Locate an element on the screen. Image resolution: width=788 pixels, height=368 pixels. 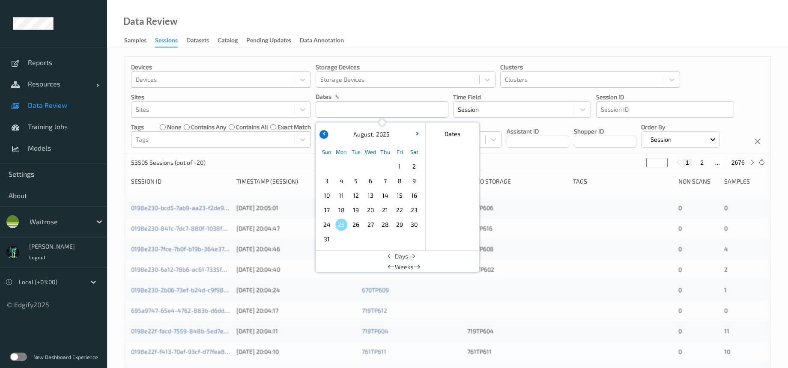
button: 2 is located at coordinates (702, 163).